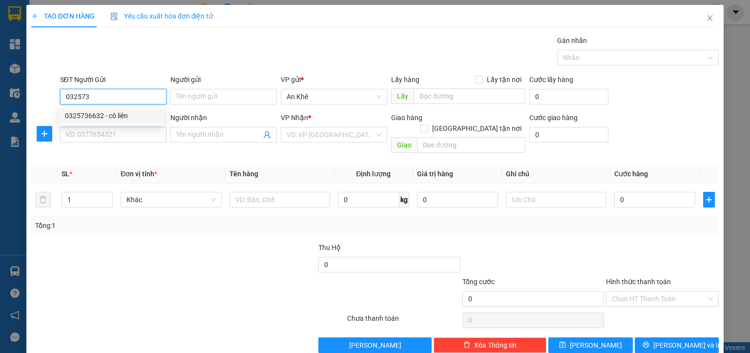 This screenshot has width=750, height=353. What do you see at coordinates (107, 196) in the screenshot?
I see `span: Increase Value` at bounding box center [107, 196].